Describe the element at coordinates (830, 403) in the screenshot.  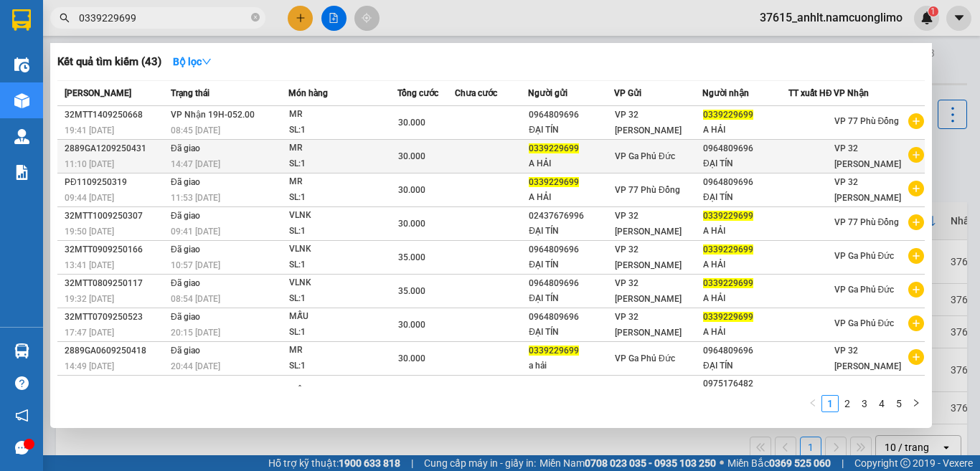
I see `li: 1` at that location.